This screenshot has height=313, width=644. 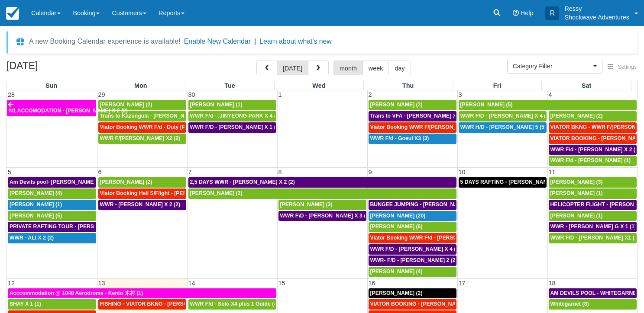 I want to click on span: 2, so click(x=370, y=95).